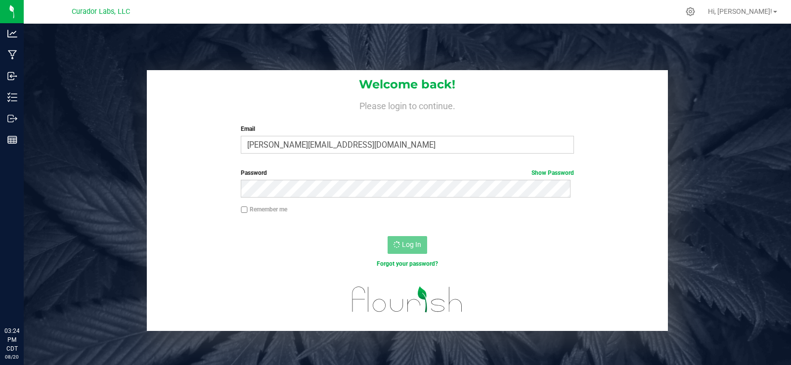  What do you see at coordinates (407, 85) in the screenshot?
I see `h1: Welcome back!` at bounding box center [407, 85].